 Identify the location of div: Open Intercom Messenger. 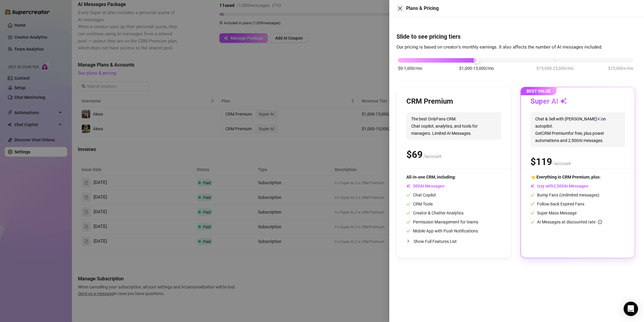
(631, 309).